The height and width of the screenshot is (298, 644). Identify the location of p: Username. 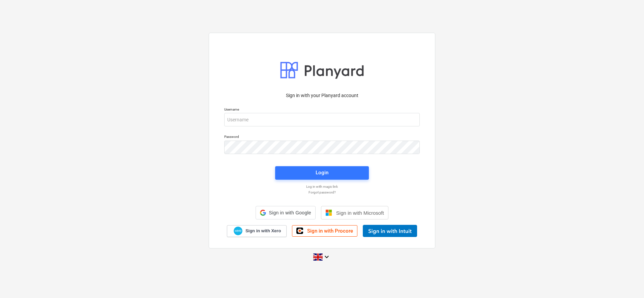
(322, 110).